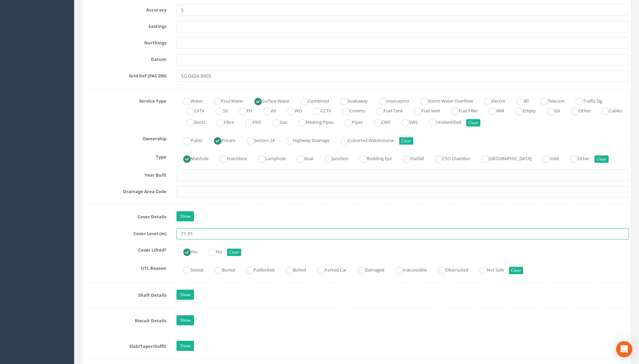 The height and width of the screenshot is (364, 639). Describe the element at coordinates (547, 158) in the screenshot. I see `label: Inlet` at that location.